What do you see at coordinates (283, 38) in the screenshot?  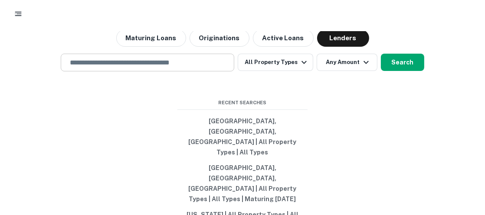 I see `button: Active Loans` at bounding box center [283, 38].